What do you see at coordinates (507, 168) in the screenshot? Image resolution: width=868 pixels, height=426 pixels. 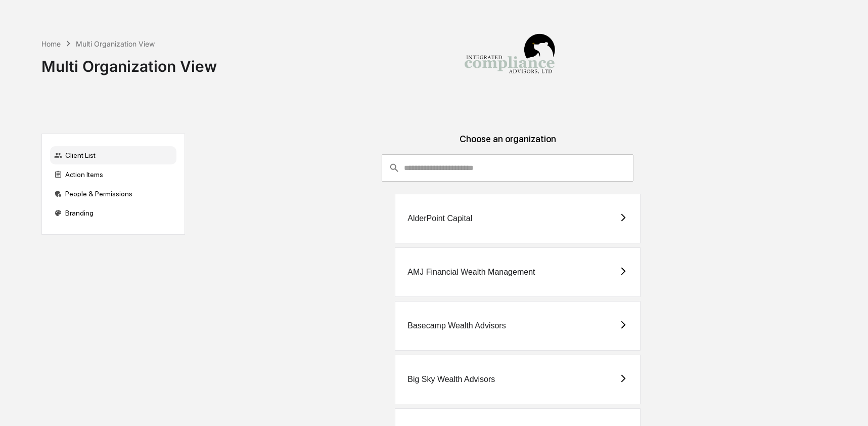 I see `div: consultant-dashboard__filter-organizations-search-bar` at bounding box center [507, 168].